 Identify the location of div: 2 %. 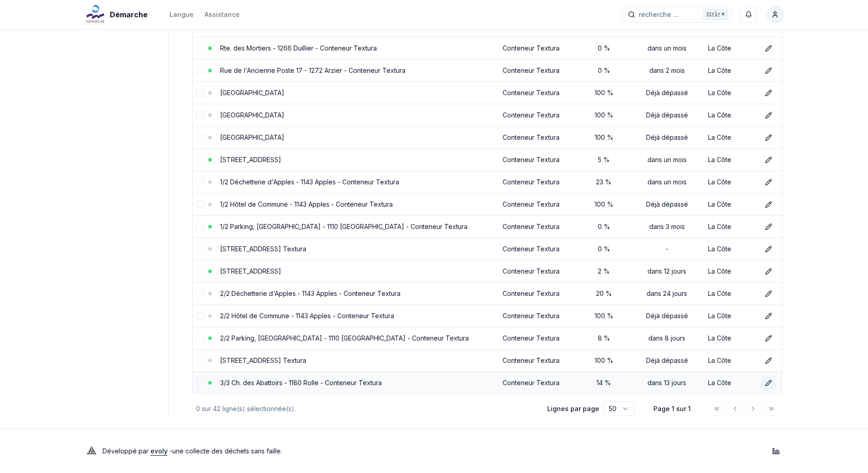
(604, 272).